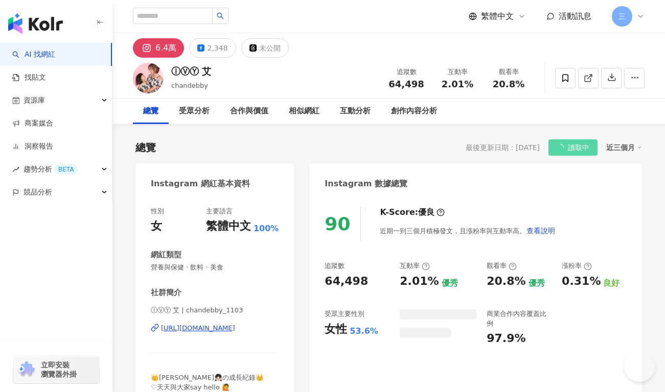 The image size is (665, 392). Describe the element at coordinates (355, 111) in the screenshot. I see `div: 互動分析` at that location.